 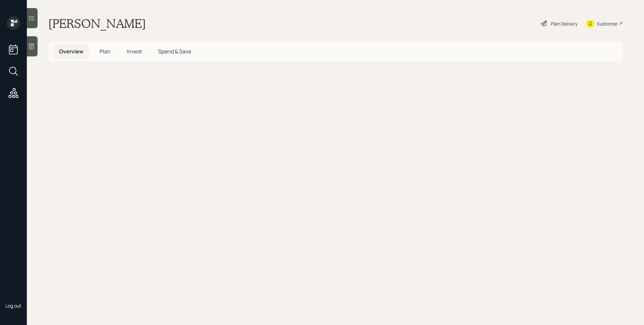 I want to click on img: james-distasi-headshot.png, so click(x=14, y=288).